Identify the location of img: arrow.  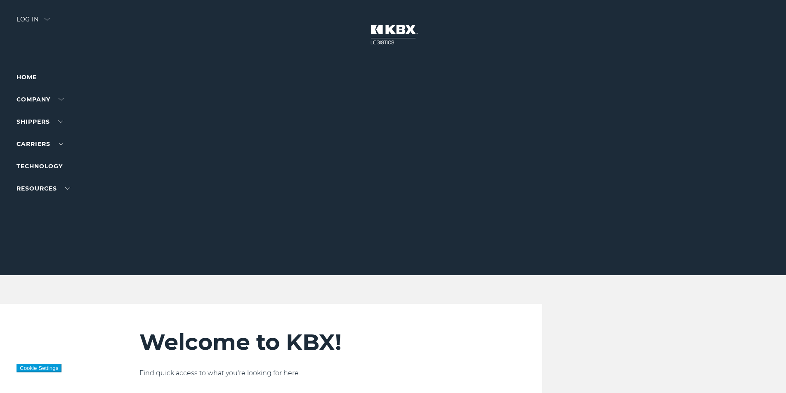
(47, 19).